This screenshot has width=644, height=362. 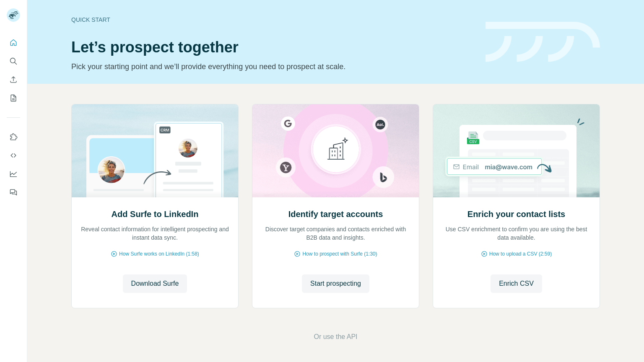 What do you see at coordinates (336, 337) in the screenshot?
I see `button: Or use the API` at bounding box center [336, 337].